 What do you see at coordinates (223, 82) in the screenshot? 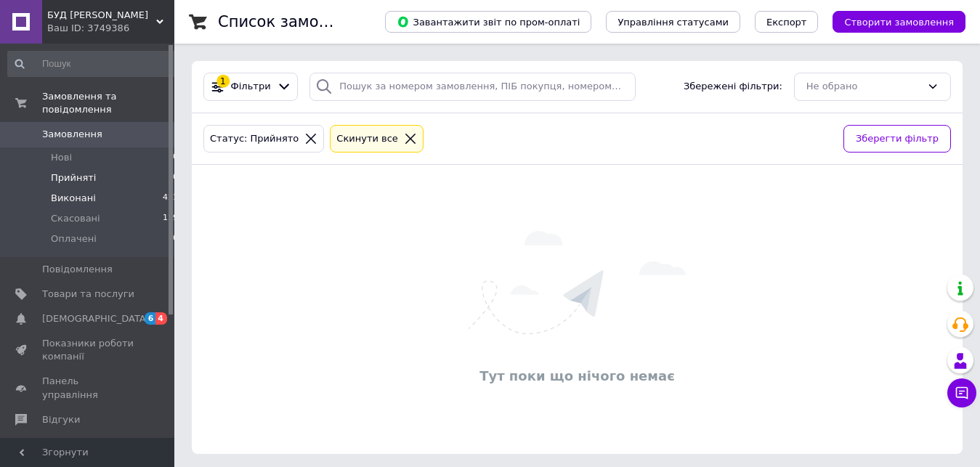
I see `div: 1` at bounding box center [223, 82].